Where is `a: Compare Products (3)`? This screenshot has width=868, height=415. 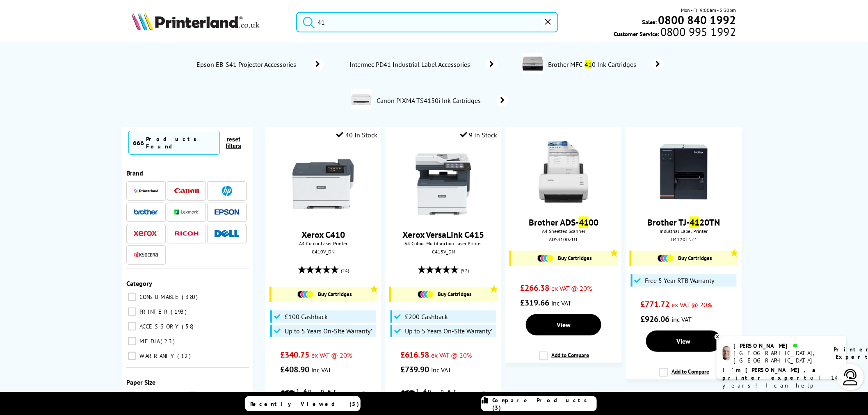
a: Compare Products (3) is located at coordinates (539, 403).